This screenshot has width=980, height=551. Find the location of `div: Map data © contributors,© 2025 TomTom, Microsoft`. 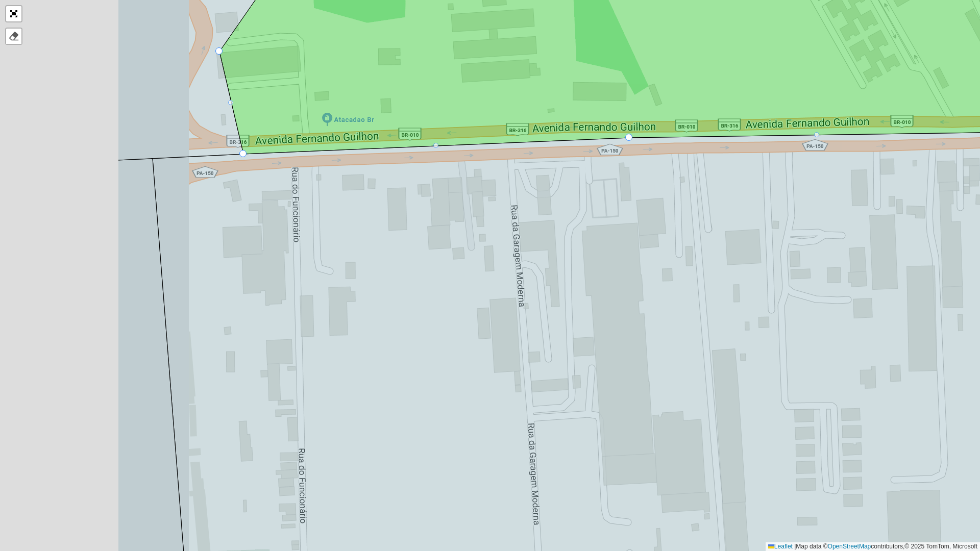

div: Map data © contributors,© 2025 TomTom, Microsoft is located at coordinates (873, 546).